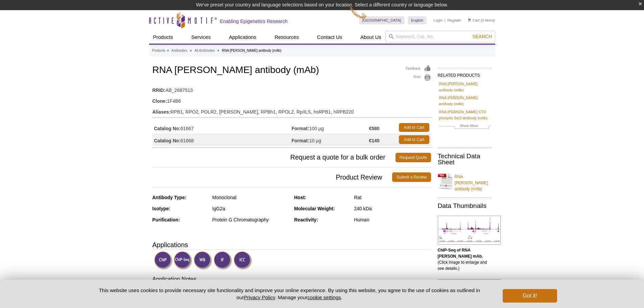 The image size is (644, 308). Describe the element at coordinates (465, 206) in the screenshot. I see `h2: Data Thumbnails` at that location.